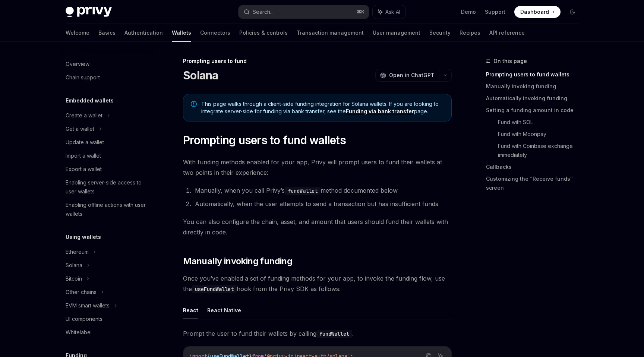 The width and height of the screenshot is (644, 357). What do you see at coordinates (470, 33) in the screenshot?
I see `a: Recipes` at bounding box center [470, 33].